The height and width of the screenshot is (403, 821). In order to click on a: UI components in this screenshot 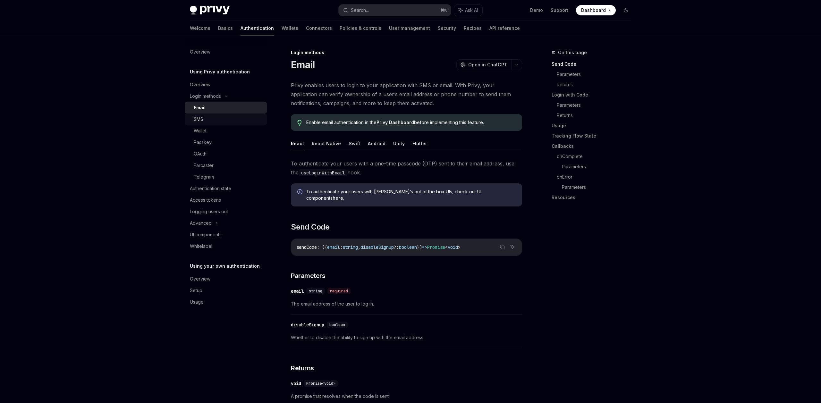, I will do `click(226, 235)`.